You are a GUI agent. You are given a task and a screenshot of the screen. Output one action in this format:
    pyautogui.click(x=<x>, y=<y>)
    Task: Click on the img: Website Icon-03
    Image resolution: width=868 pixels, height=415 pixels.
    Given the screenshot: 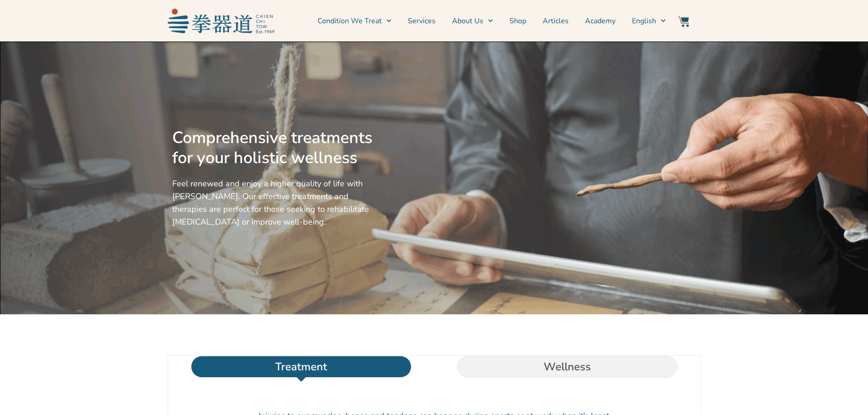 What is the action you would take?
    pyautogui.click(x=683, y=22)
    